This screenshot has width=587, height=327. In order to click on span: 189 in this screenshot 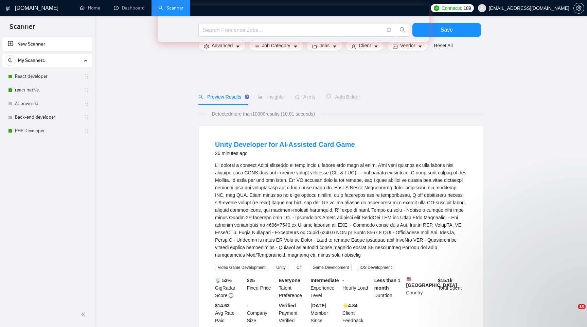, I will do `click(467, 8)`.